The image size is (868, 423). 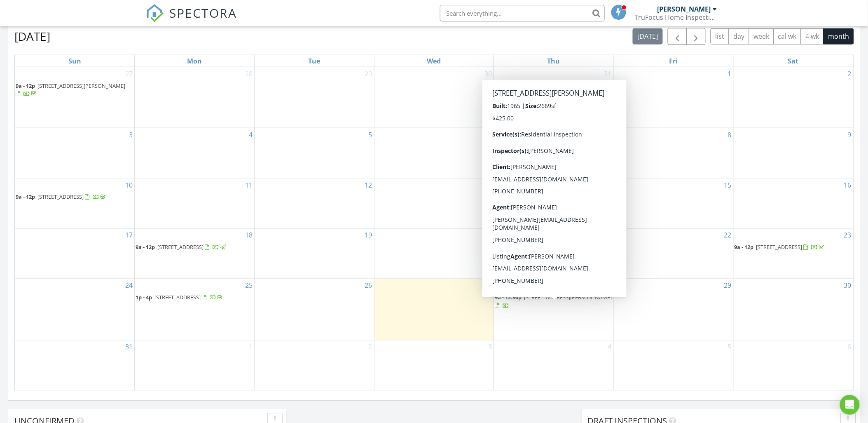 I want to click on td: Go to July 29, 2025, so click(x=314, y=97).